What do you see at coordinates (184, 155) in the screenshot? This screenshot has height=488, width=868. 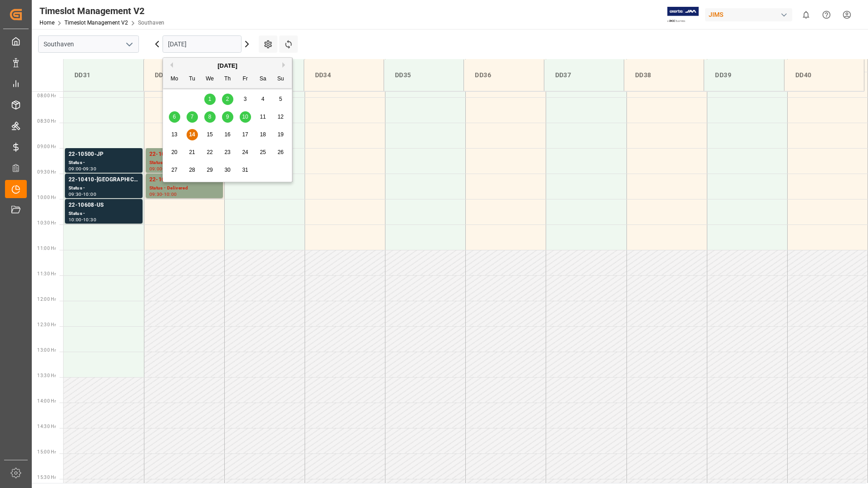 I see `div: 22-10328-MY` at bounding box center [184, 155].